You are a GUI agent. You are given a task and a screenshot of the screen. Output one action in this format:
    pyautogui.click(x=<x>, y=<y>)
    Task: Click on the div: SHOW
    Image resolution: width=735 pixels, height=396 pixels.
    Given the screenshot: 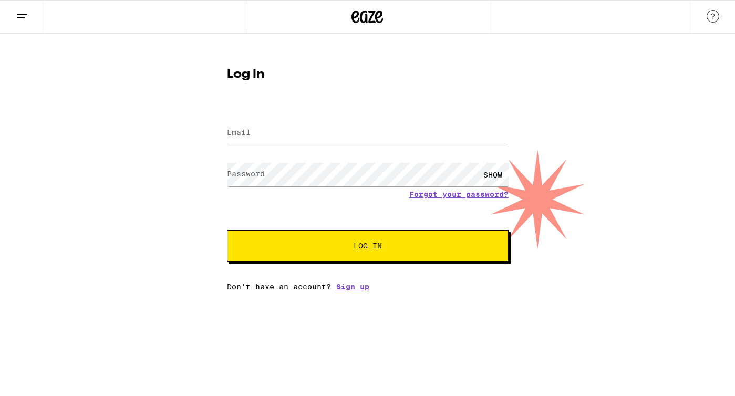 What is the action you would take?
    pyautogui.click(x=493, y=175)
    